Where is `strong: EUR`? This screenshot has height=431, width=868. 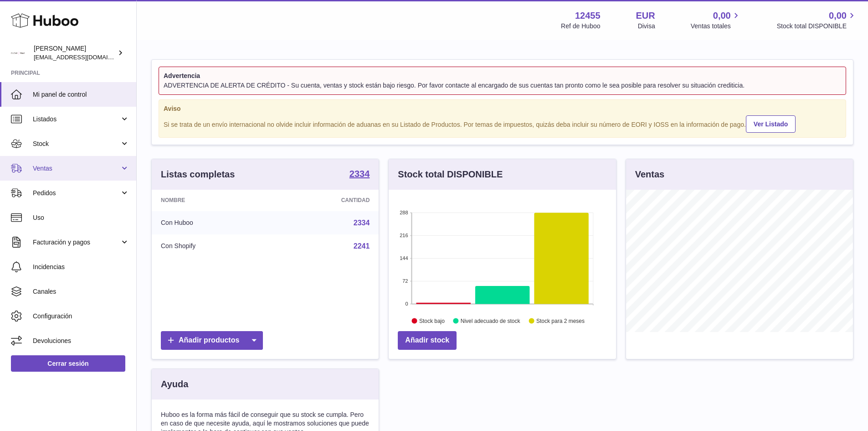
strong: EUR is located at coordinates (646, 16).